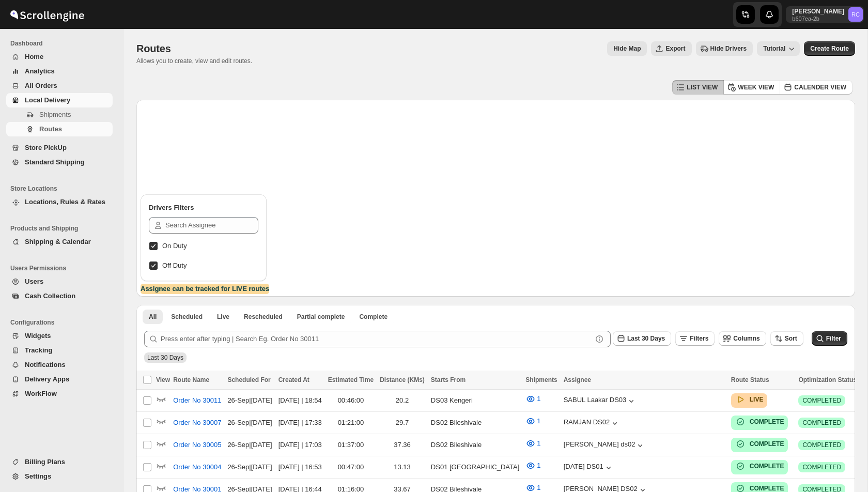 Image resolution: width=868 pixels, height=492 pixels. I want to click on span: Estimated Time, so click(351, 380).